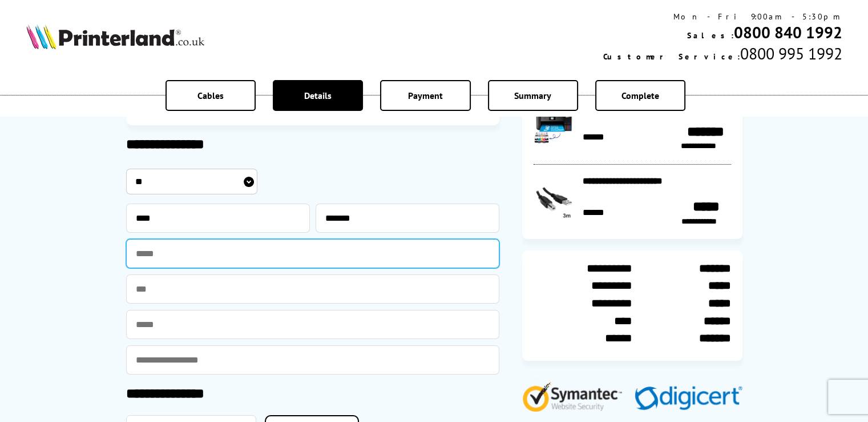  What do you see at coordinates (710, 36) in the screenshot?
I see `span: Sales:` at bounding box center [710, 36].